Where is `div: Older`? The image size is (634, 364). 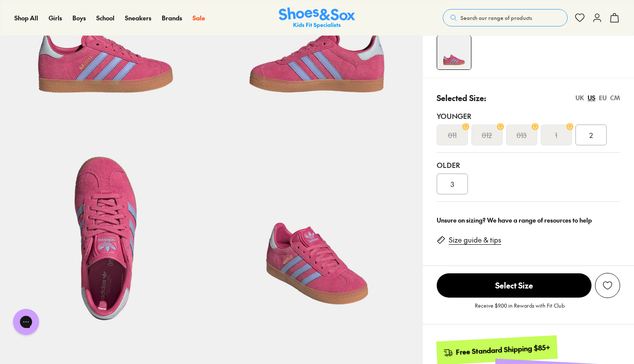 div: Older is located at coordinates (528, 165).